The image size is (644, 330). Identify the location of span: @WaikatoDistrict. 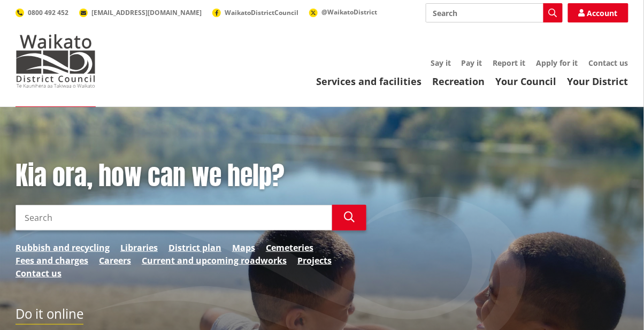
(349, 12).